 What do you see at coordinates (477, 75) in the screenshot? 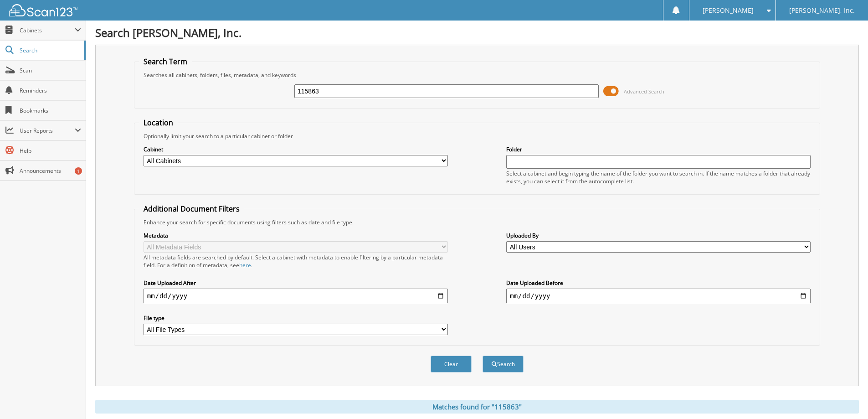
I see `div: Searches all cabinets, folders, files, metadata, and keywords` at bounding box center [477, 75].